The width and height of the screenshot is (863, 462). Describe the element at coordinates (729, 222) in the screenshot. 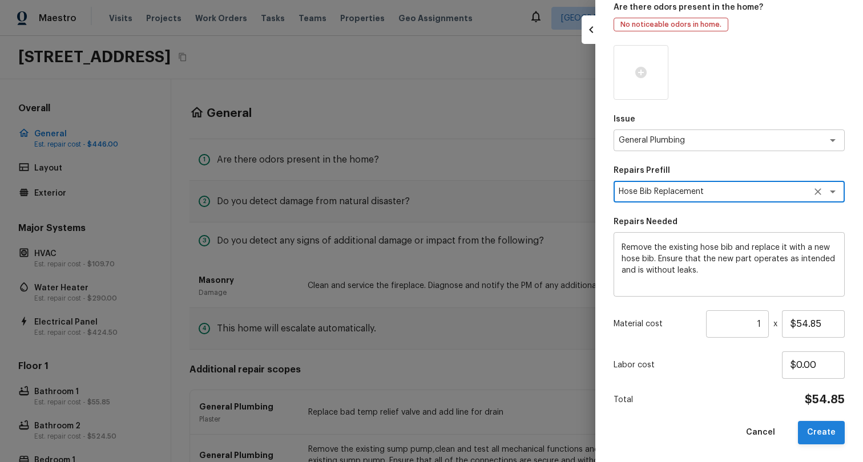

I see `p: Repairs Needed` at that location.